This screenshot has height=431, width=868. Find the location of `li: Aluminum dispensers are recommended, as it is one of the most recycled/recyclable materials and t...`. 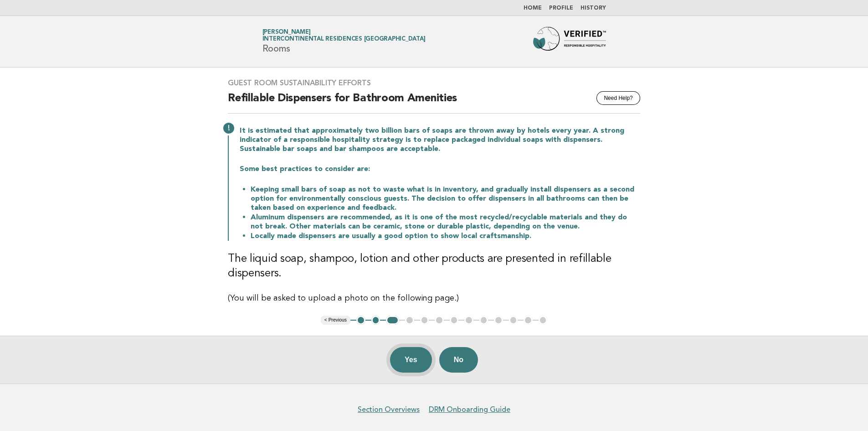

li: Aluminum dispensers are recommended, as it is one of the most recycled/recyclable materials and t... is located at coordinates (445, 222).